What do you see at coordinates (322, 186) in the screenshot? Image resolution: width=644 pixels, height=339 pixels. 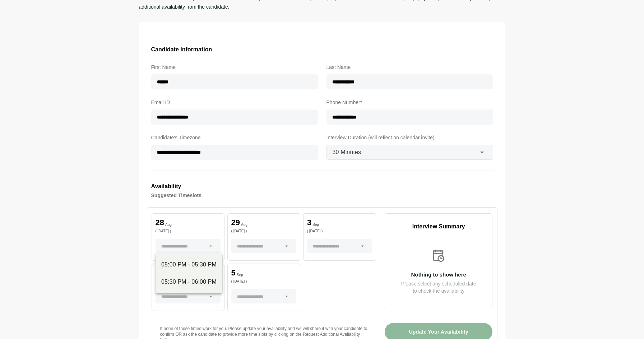 I see `h3: Availability` at bounding box center [322, 186].